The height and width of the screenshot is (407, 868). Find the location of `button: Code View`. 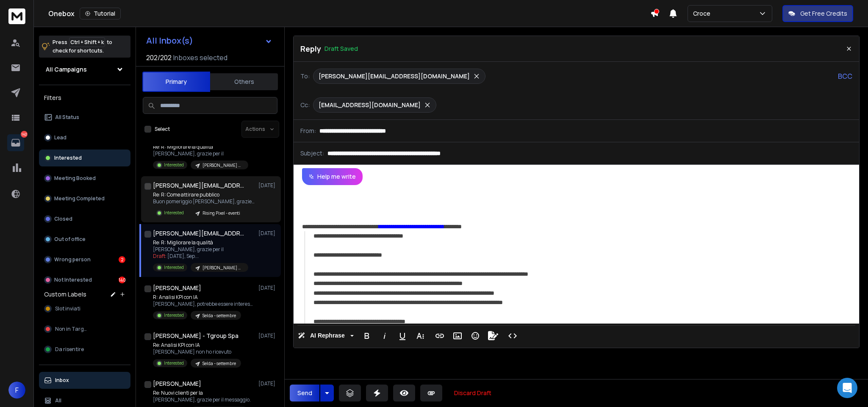

button: Code View is located at coordinates (513, 336).